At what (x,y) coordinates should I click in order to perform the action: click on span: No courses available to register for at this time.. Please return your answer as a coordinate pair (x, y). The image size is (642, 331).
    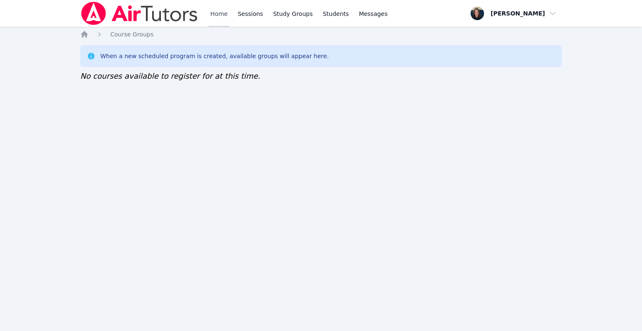
    Looking at the image, I should click on (170, 76).